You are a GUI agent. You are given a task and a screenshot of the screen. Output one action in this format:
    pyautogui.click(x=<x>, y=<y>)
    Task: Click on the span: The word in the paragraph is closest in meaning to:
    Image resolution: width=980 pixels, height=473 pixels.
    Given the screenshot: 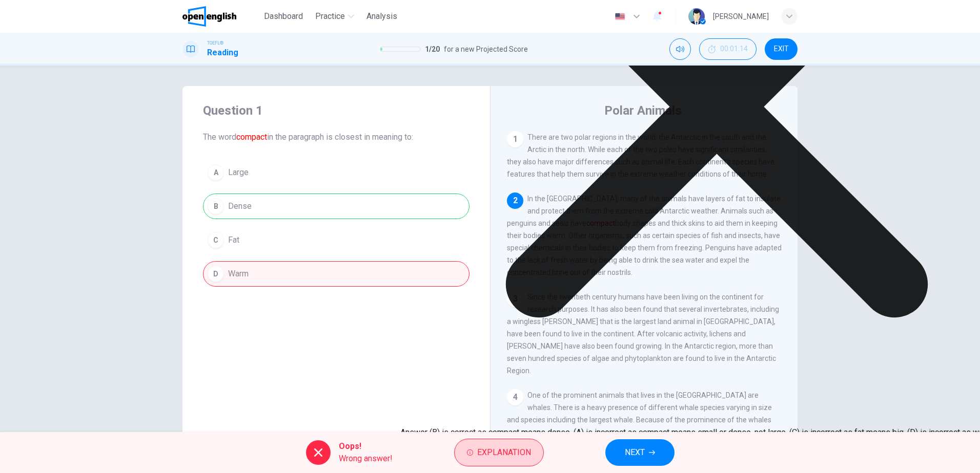 What is the action you would take?
    pyautogui.click(x=336, y=137)
    